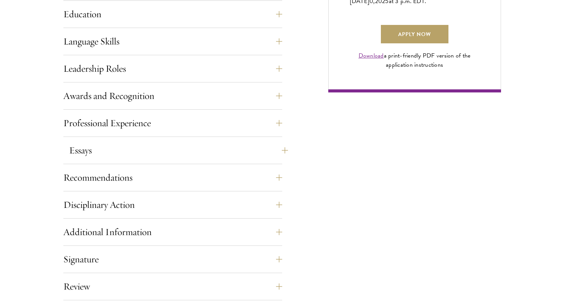 The image size is (564, 303). Describe the element at coordinates (173, 14) in the screenshot. I see `button: Education` at that location.